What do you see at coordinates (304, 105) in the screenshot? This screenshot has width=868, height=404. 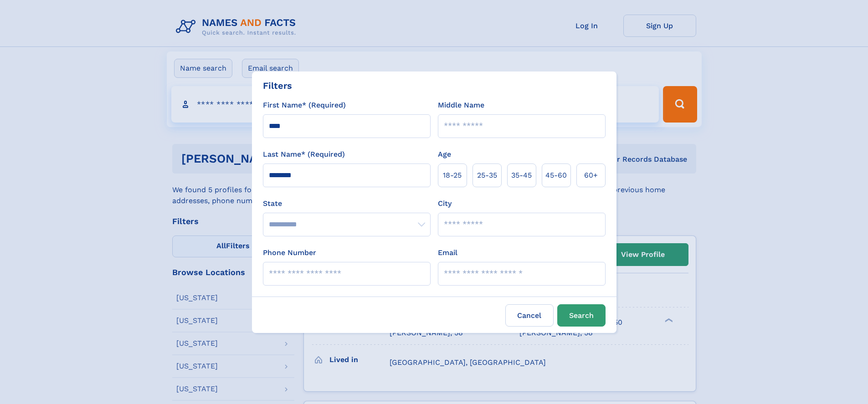 I see `label: First Name* (Required)` at bounding box center [304, 105].